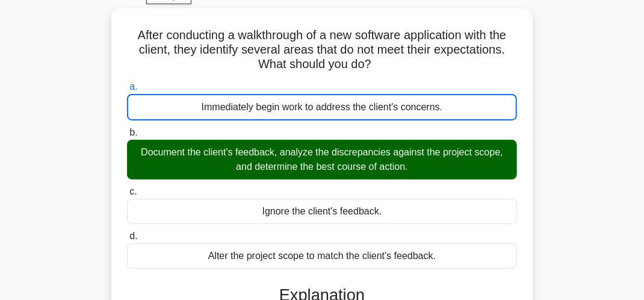  Describe the element at coordinates (133, 235) in the screenshot. I see `span: d.` at that location.